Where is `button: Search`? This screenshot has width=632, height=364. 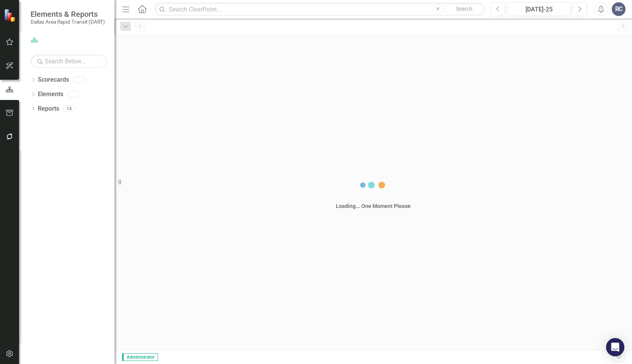 button: Search is located at coordinates (464, 9).